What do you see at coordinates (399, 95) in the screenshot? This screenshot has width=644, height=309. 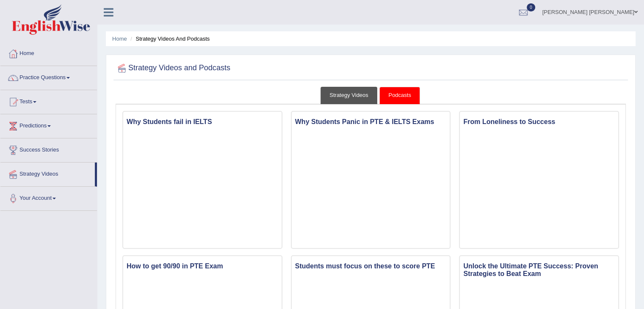 I see `a: Podcasts` at bounding box center [399, 95].